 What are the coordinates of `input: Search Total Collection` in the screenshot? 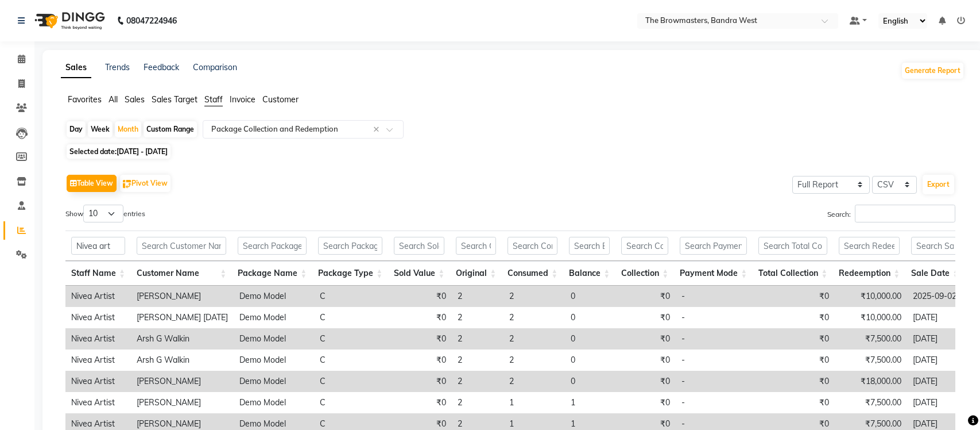 It's located at (793, 245).